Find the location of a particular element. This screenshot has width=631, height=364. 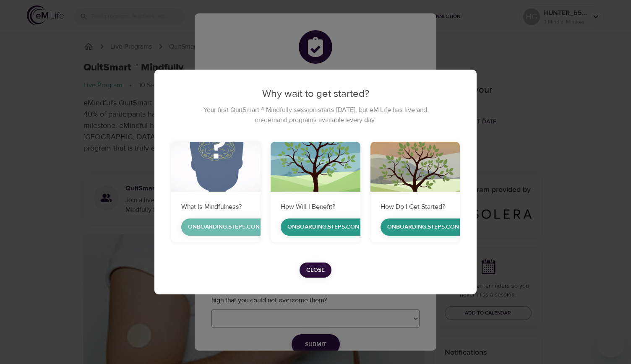

p: How Do I Get Started? is located at coordinates (415, 207).